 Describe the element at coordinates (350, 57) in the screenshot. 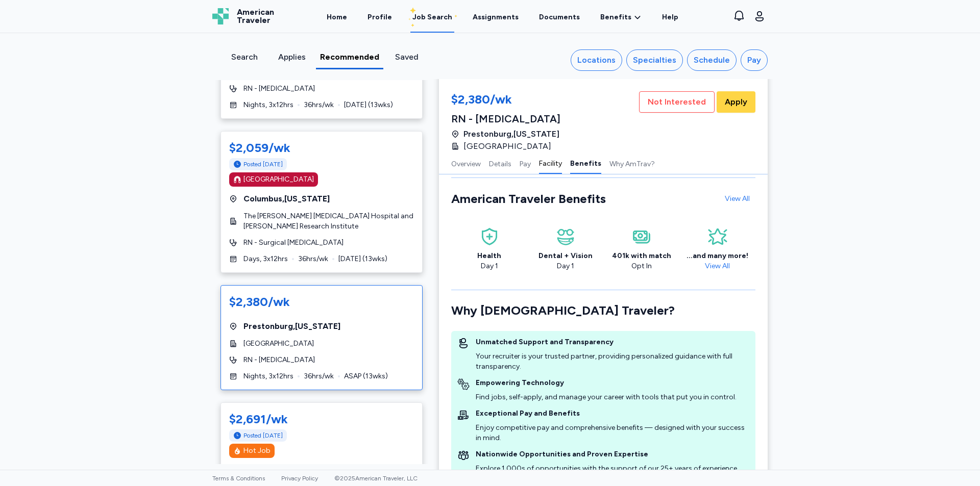

I see `div: Recommended` at that location.